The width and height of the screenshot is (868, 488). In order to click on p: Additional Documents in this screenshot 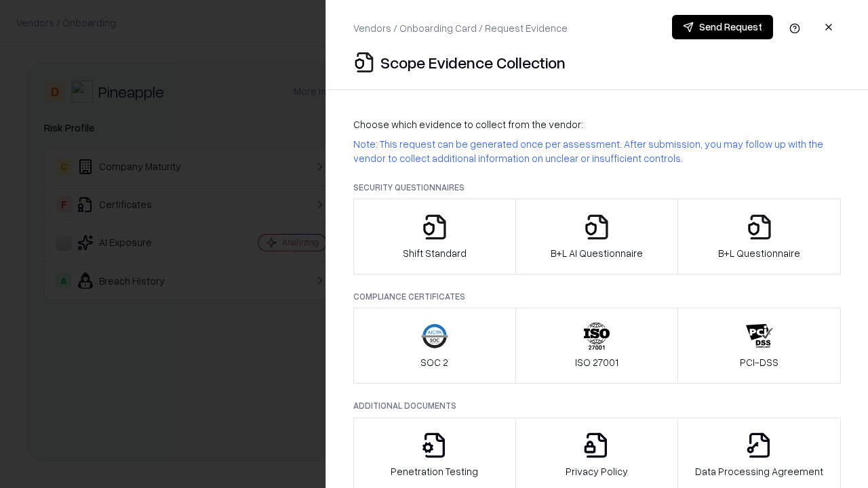, I will do `click(597, 406)`.